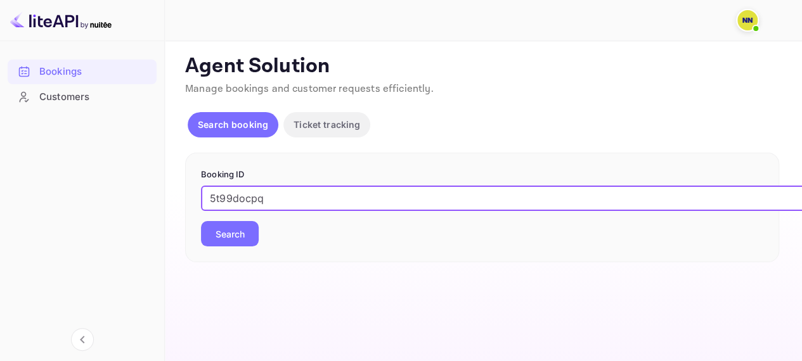 The image size is (802, 361). Describe the element at coordinates (482, 67) in the screenshot. I see `p: Agent Solution` at that location.